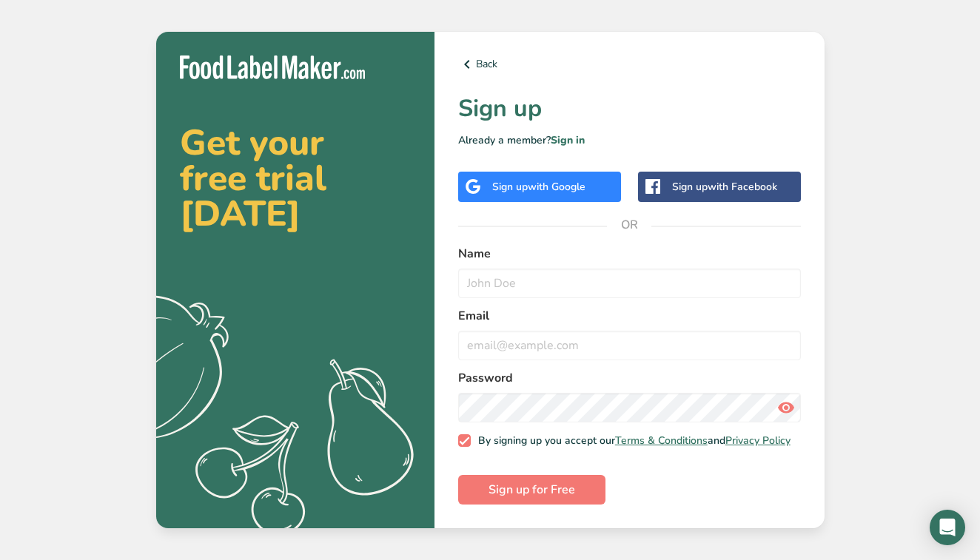 The height and width of the screenshot is (560, 980). Describe the element at coordinates (629, 109) in the screenshot. I see `h1: Sign up` at that location.